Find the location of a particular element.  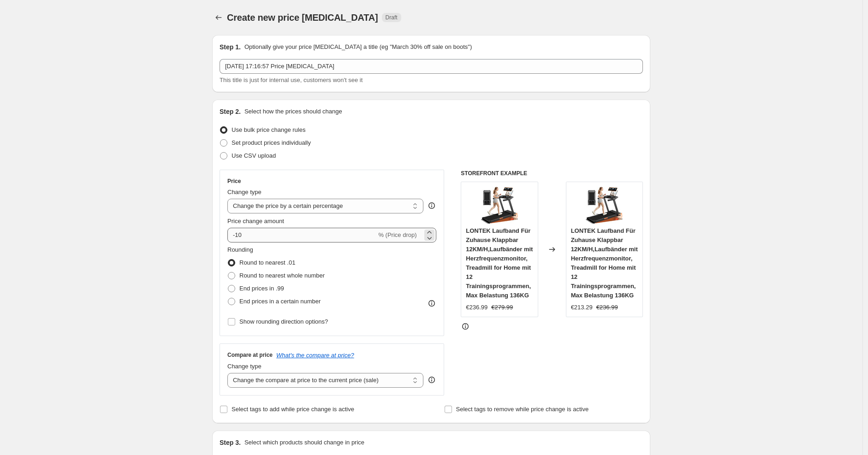

button: What's the compare at price? is located at coordinates (315, 355).